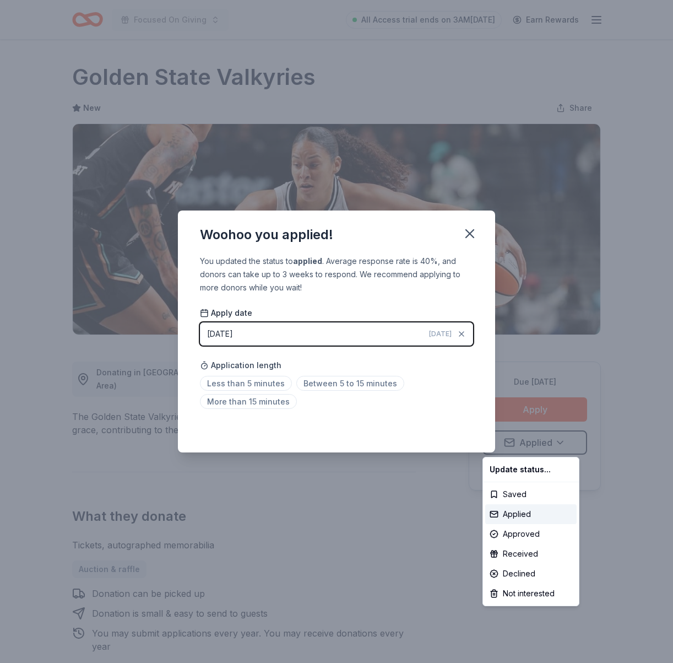 The width and height of the screenshot is (673, 663). What do you see at coordinates (531, 514) in the screenshot?
I see `div: Applied` at bounding box center [531, 514].